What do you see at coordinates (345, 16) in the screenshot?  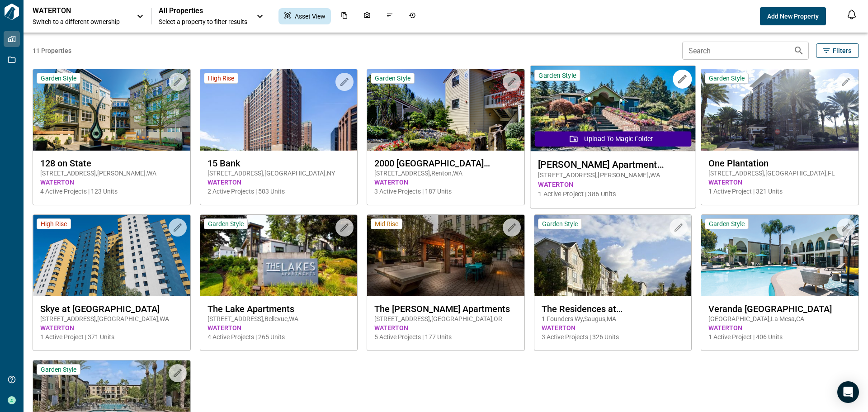 I see `div: Documents` at bounding box center [345, 16].